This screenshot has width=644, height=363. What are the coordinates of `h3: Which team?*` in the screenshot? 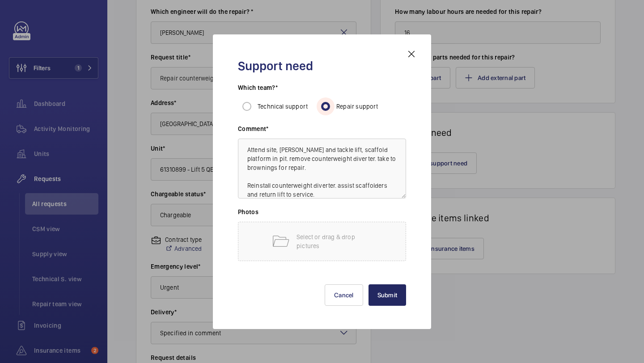 It's located at (322, 90).